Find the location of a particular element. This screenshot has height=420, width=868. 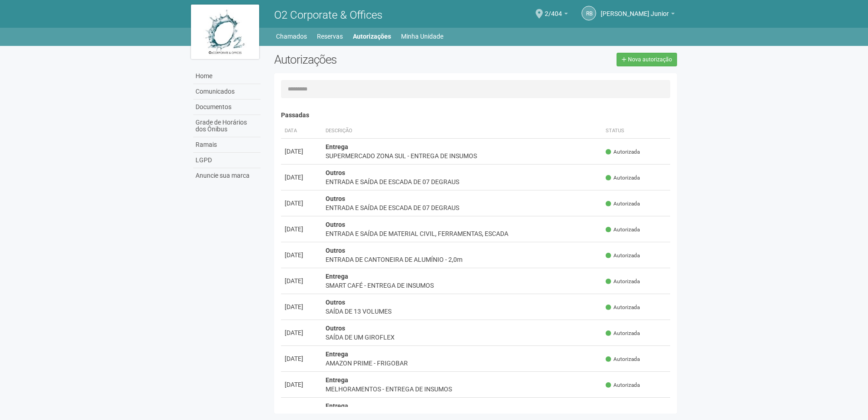

th: Status is located at coordinates (636, 131).